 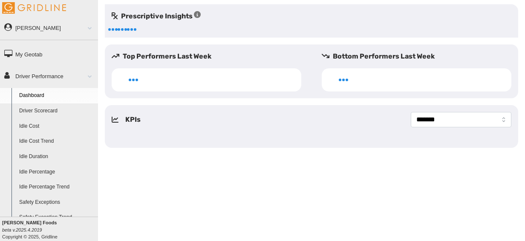 I want to click on a: Safety Exception Trend, so click(x=57, y=217).